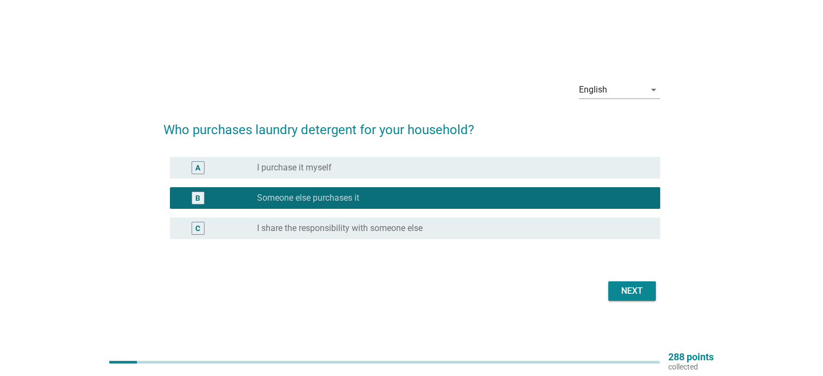  I want to click on div: A, so click(197, 167).